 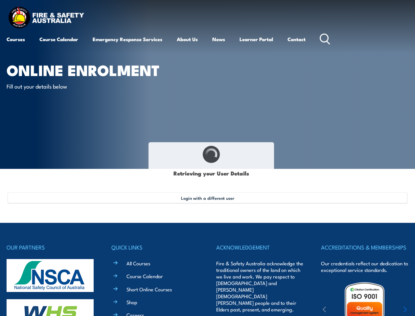 What do you see at coordinates (365, 247) in the screenshot?
I see `h4: ACCREDITATIONS & MEMBERSHIPS` at bounding box center [365, 247].